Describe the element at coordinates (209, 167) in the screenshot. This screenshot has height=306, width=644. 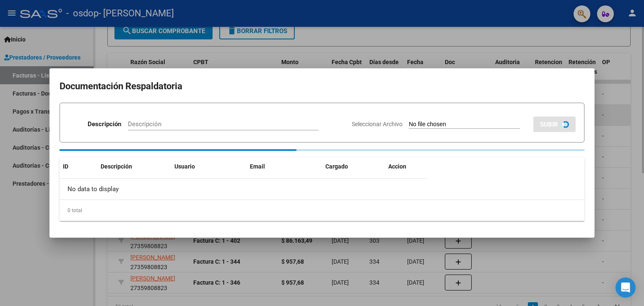
I see `datatable-header-cell: Usuario` at that location.